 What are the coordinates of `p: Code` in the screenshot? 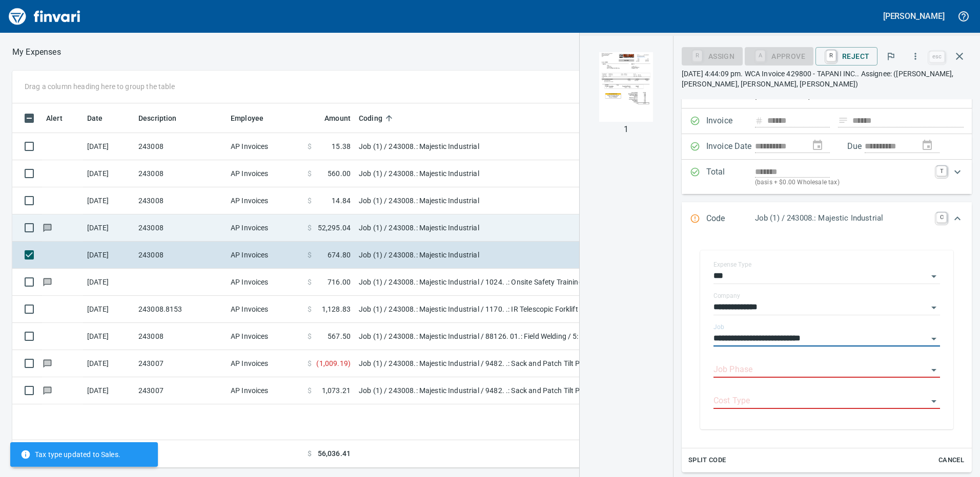 It's located at (730, 219).